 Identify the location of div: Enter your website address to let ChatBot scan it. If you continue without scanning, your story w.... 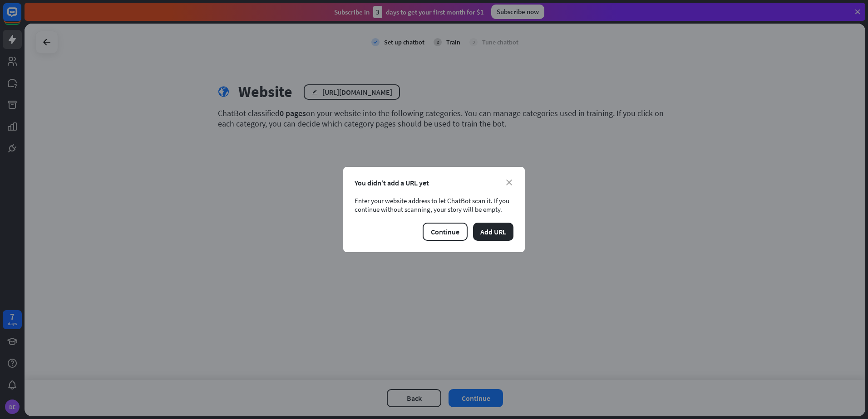
(434, 205).